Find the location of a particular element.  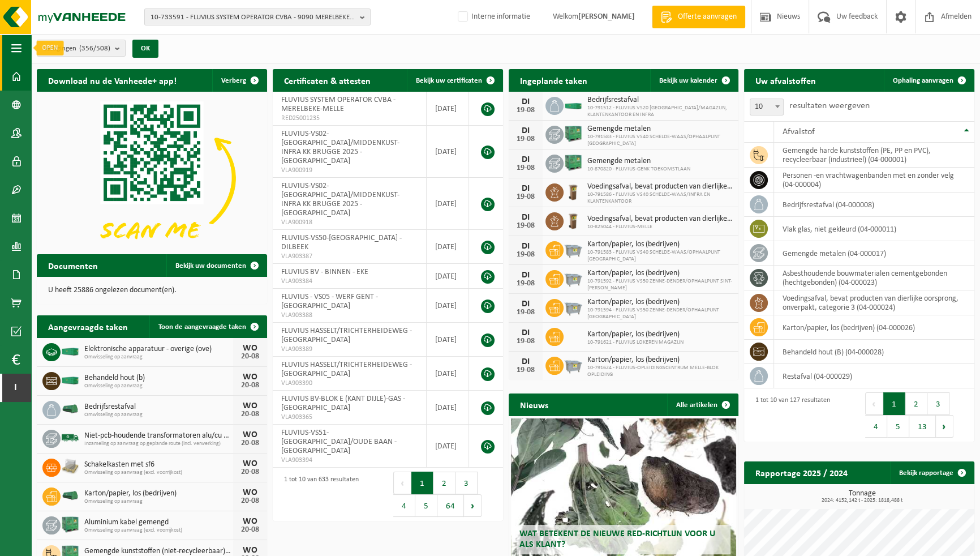

h2: Certificaten & attesten is located at coordinates (328, 80).